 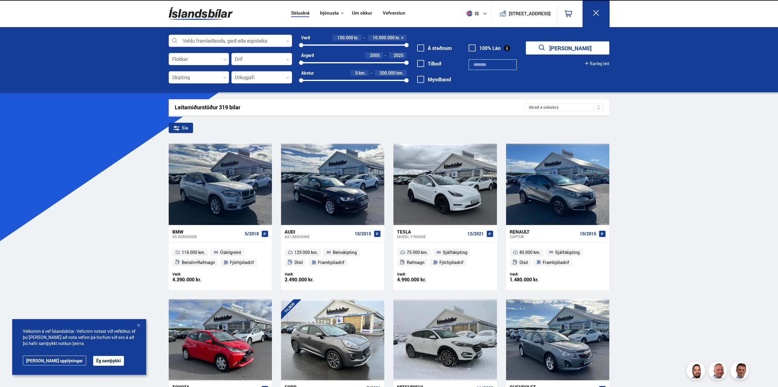 I want to click on div: Árgerð, so click(x=307, y=55).